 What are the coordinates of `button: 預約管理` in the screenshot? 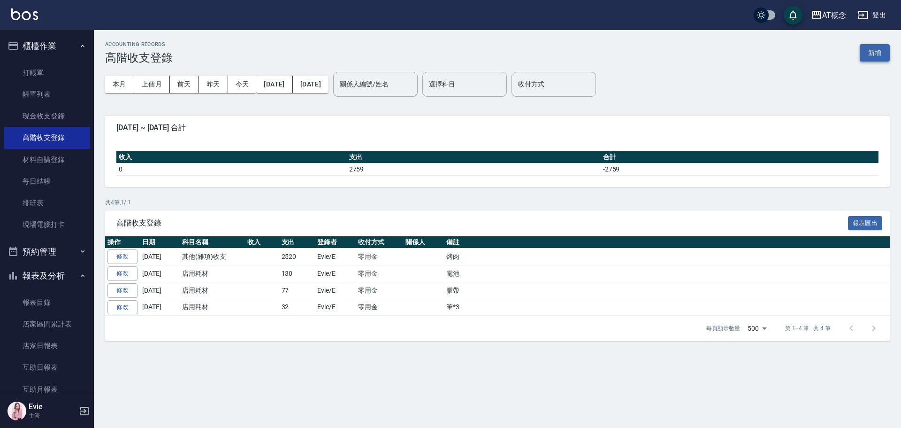 It's located at (47, 252).